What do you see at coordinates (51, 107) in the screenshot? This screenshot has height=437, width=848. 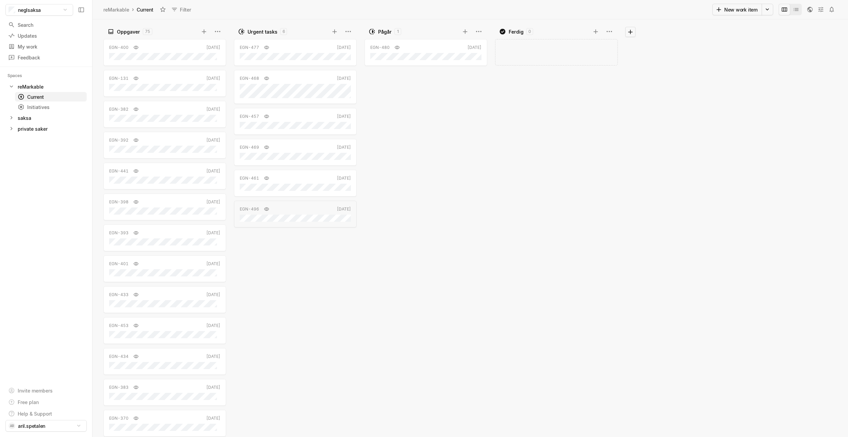 I see `a: Initiatives` at bounding box center [51, 107].